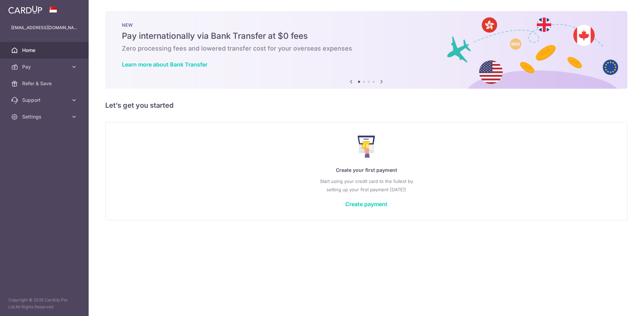  Describe the element at coordinates (366, 147) in the screenshot. I see `img: Make Payment` at that location.